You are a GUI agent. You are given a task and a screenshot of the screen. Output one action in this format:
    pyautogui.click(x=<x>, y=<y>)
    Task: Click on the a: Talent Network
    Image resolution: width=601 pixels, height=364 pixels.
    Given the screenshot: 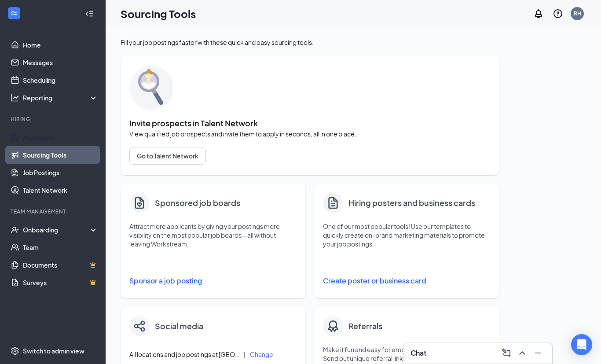 What is the action you would take?
    pyautogui.click(x=60, y=190)
    